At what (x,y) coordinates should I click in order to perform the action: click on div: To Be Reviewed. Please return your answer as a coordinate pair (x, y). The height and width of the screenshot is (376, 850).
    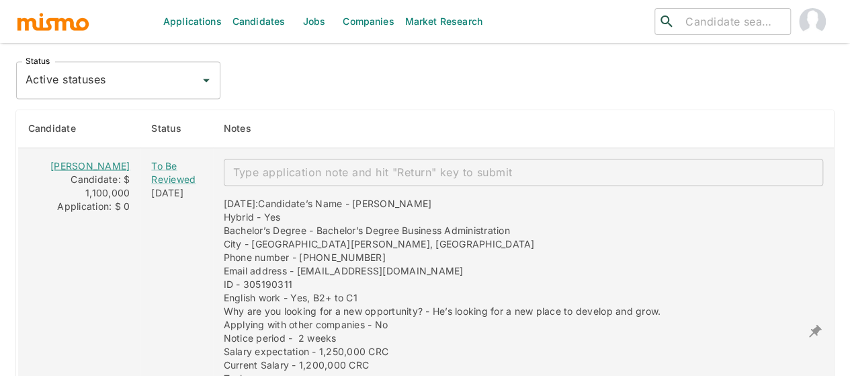
    Looking at the image, I should click on (176, 172).